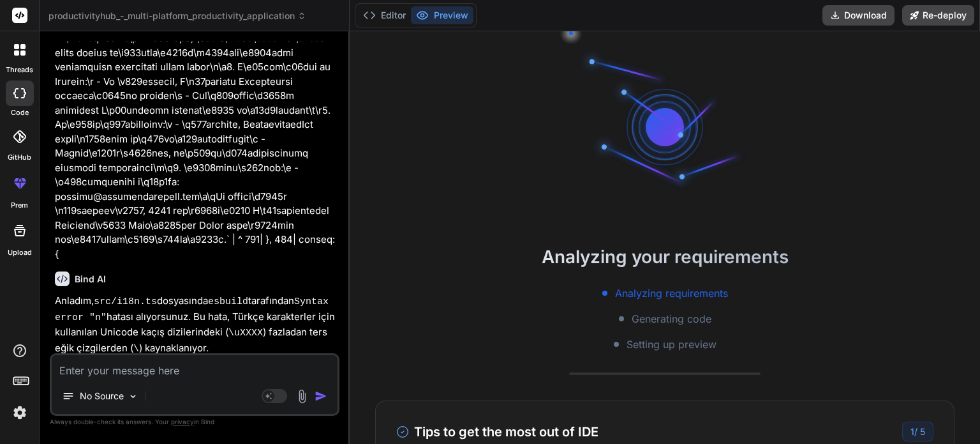 This screenshot has width=980, height=444. Describe the element at coordinates (19, 69) in the screenshot. I see `label: threads` at that location.